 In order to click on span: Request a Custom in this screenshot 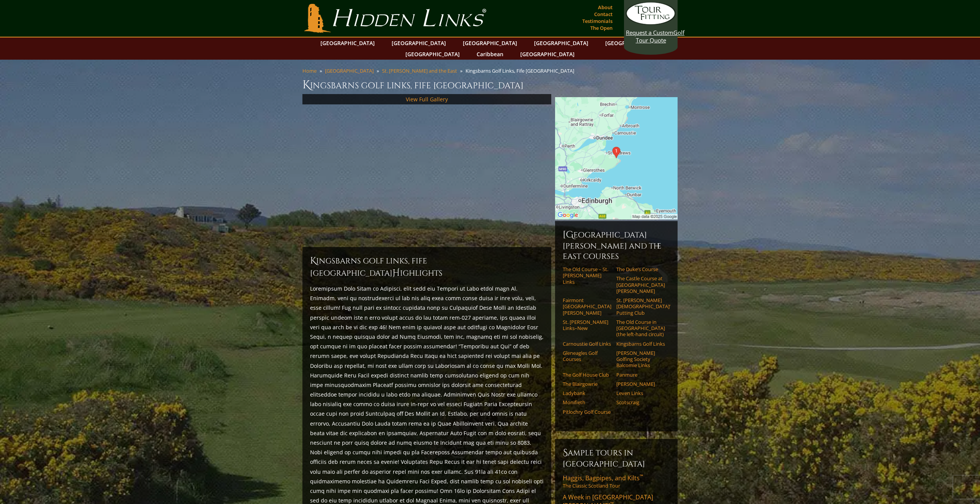, I will do `click(649, 32)`.